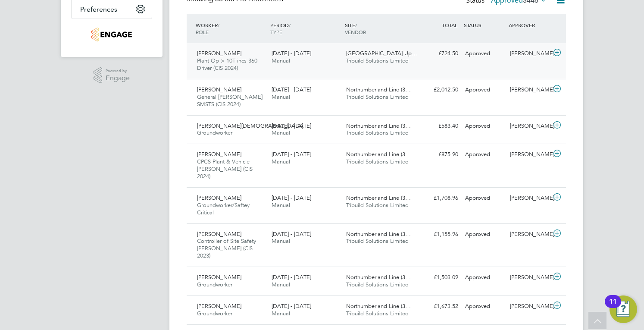 The image size is (644, 330). I want to click on div: APPROVER, so click(529, 25).